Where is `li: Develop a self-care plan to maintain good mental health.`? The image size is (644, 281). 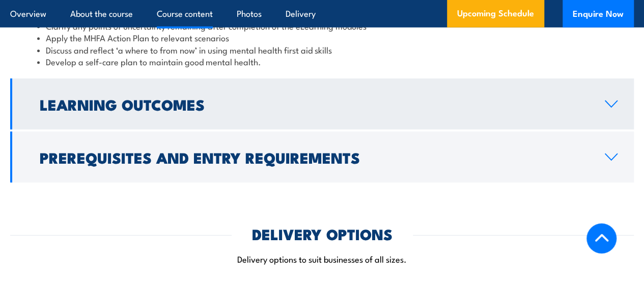
li: Develop a self-care plan to maintain good mental health. is located at coordinates (327, 61).